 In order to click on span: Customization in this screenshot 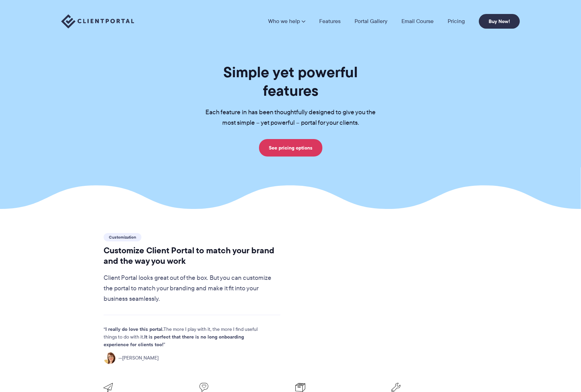, I will do `click(123, 237)`.